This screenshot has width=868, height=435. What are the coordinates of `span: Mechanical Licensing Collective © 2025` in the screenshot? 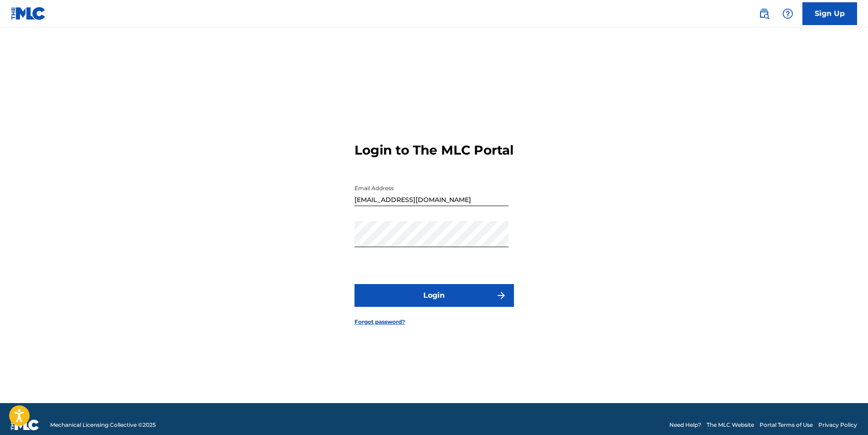 It's located at (103, 425).